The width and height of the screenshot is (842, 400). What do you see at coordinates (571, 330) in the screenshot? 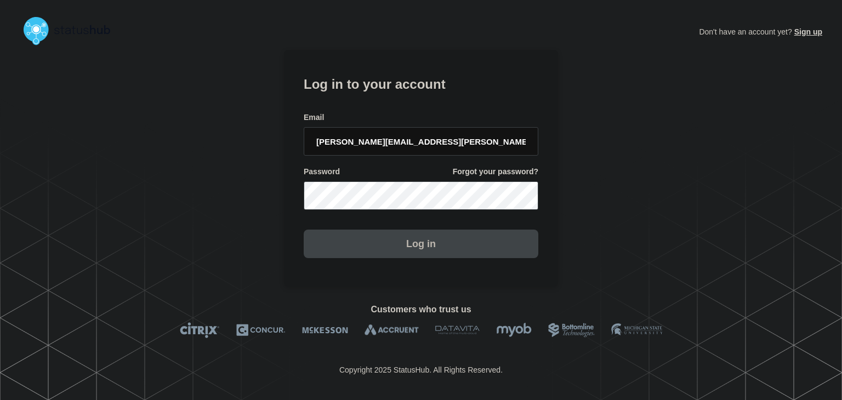
I see `img: Bottomline logo` at bounding box center [571, 330].